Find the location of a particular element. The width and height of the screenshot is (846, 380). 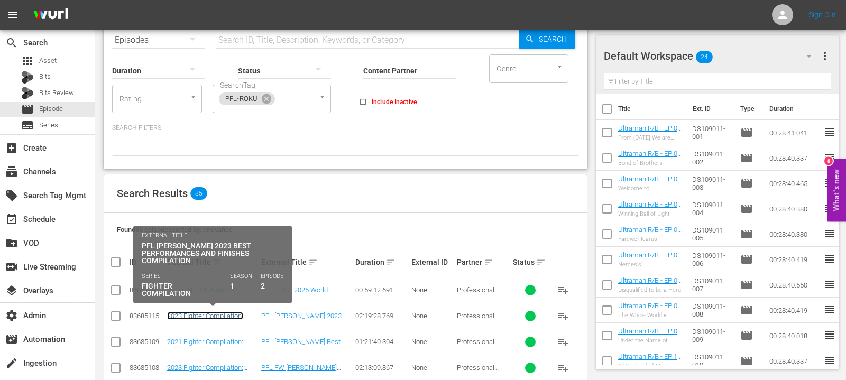

a: Ultraman R/B - EP 04 - Winning Ball of Light is located at coordinates (650, 208).